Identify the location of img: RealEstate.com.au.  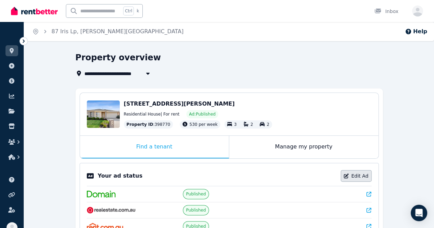
(111, 210).